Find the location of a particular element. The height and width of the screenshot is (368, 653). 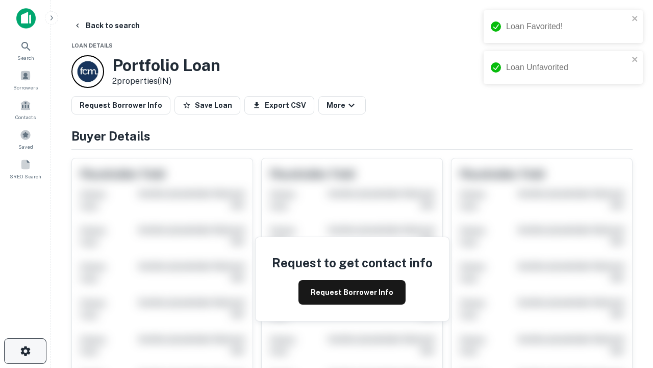

div: Contacts is located at coordinates (26, 109).